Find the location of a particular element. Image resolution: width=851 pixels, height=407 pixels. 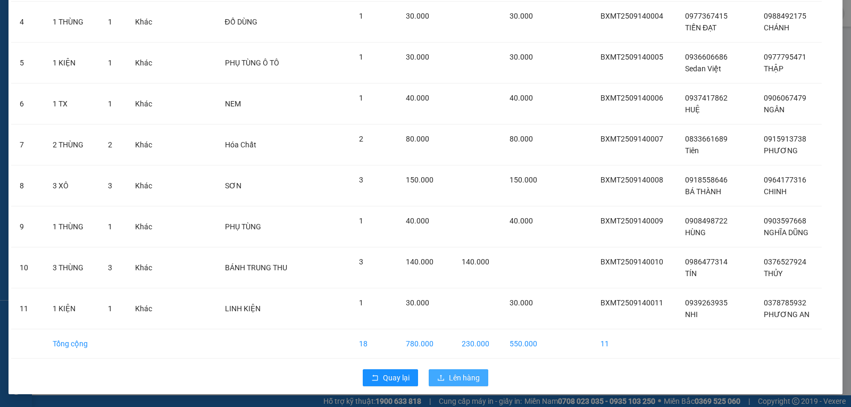

td: 230.000 is located at coordinates (477, 344).